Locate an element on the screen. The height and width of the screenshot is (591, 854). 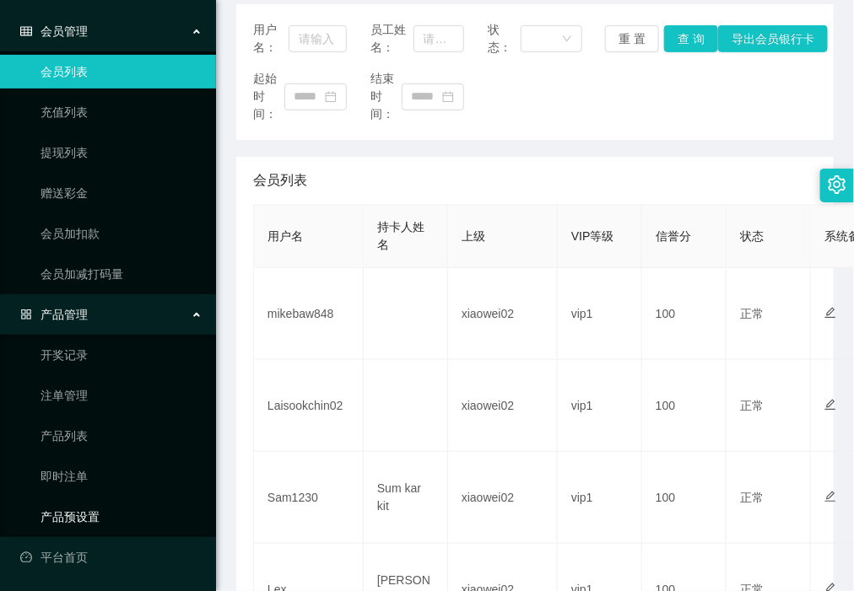
span: VIP等级 is located at coordinates (592, 236).